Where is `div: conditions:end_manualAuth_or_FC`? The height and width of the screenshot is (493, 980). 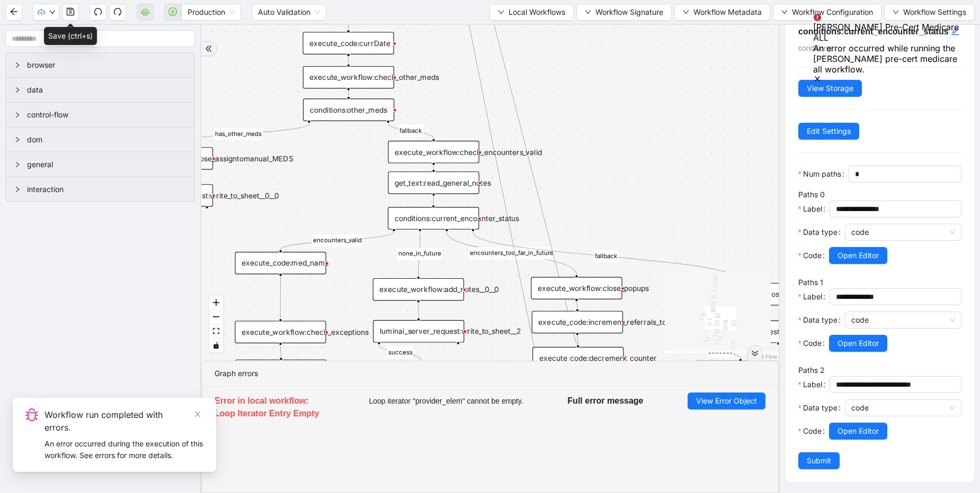
div: conditions:end_manualAuth_or_FC is located at coordinates (281, 371).